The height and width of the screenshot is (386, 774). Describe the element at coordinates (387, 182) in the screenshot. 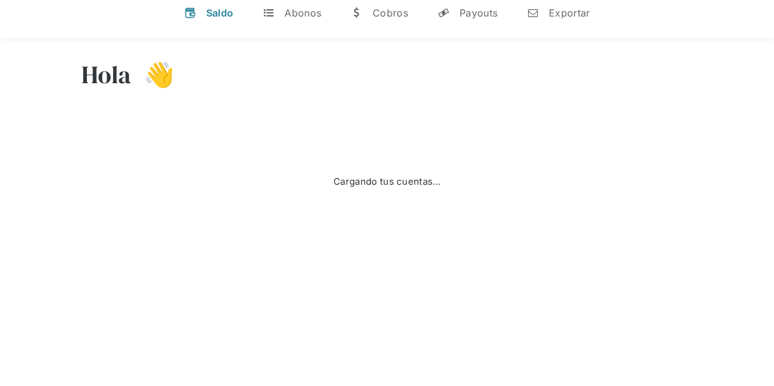

I see `div: Cargando tus cuentas...` at that location.